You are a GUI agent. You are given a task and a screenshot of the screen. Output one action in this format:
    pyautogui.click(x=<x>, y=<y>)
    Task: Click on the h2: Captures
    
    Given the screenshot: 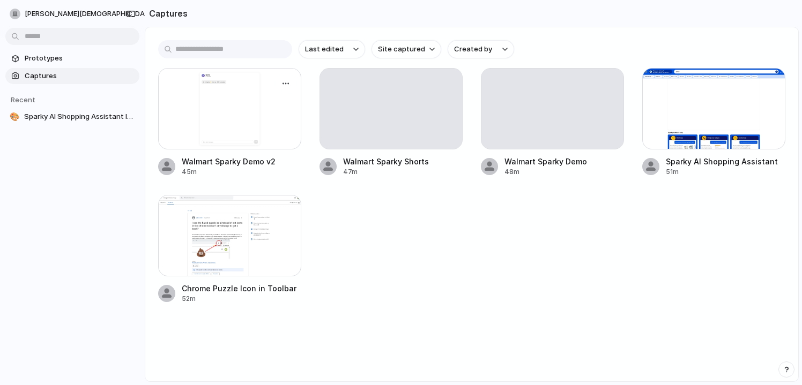 What is the action you would take?
    pyautogui.click(x=166, y=13)
    